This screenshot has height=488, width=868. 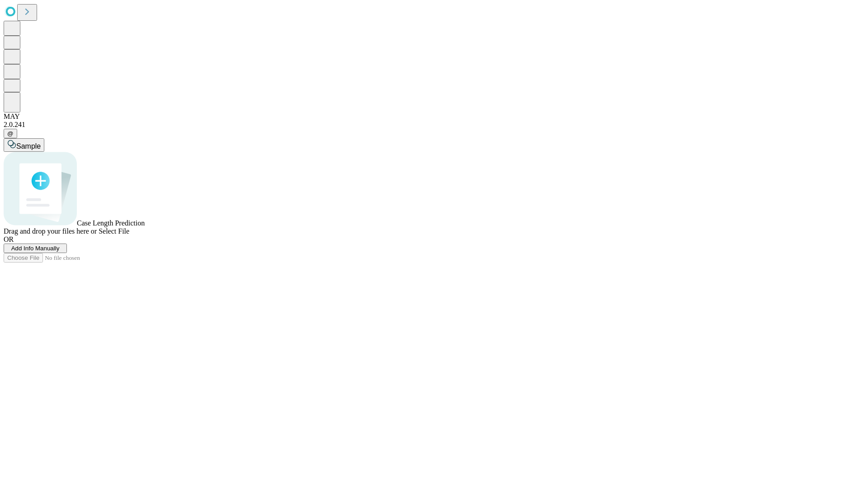 What do you see at coordinates (35, 249) in the screenshot?
I see `button: Add Info Manually` at bounding box center [35, 249].